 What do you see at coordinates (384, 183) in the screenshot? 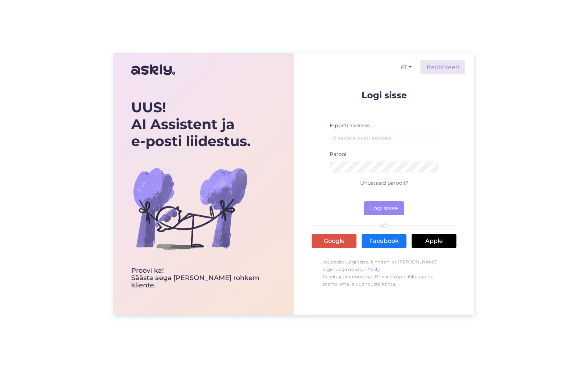
I see `a: Unustasid parooli?` at bounding box center [384, 183].